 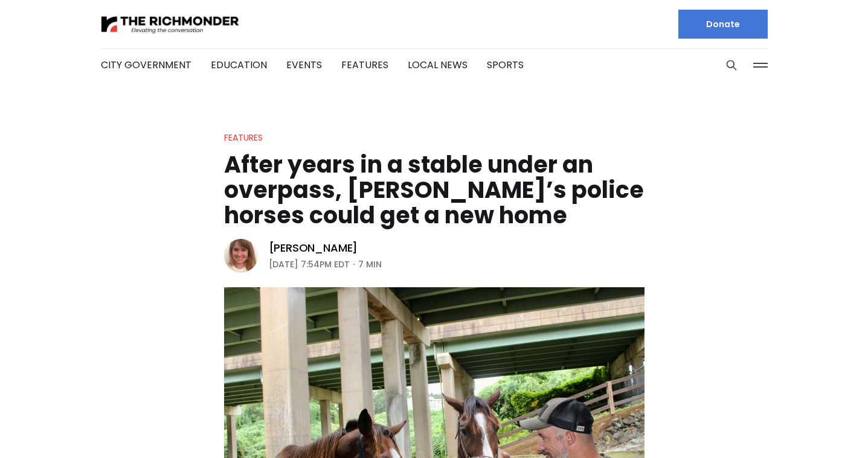 I want to click on img: The Richmonder, so click(x=170, y=24).